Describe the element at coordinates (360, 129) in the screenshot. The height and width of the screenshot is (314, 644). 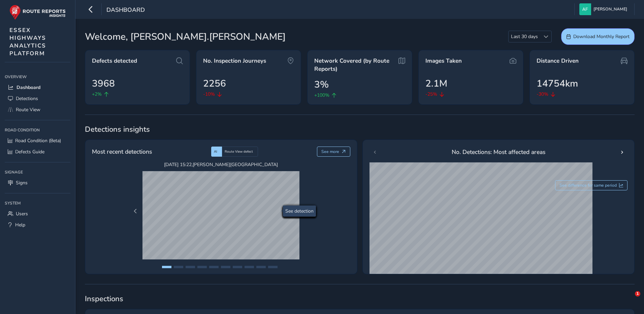
I see `span: Detections insights` at that location.